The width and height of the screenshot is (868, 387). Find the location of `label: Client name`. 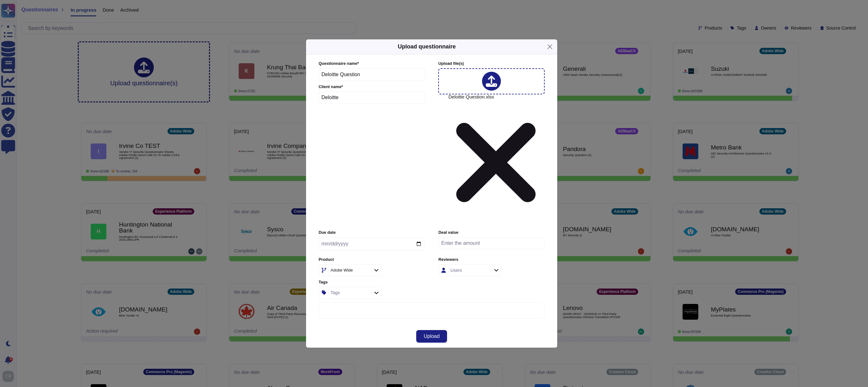

label: Client name is located at coordinates (372, 87).